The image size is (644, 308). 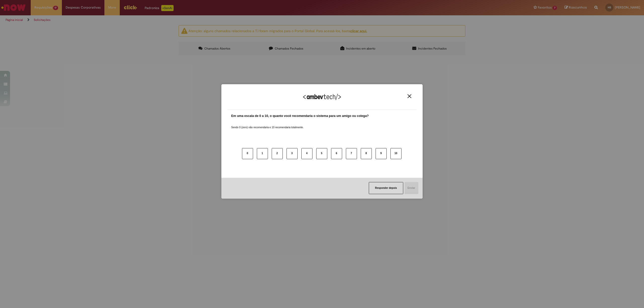 I want to click on button: 7, so click(x=352, y=154).